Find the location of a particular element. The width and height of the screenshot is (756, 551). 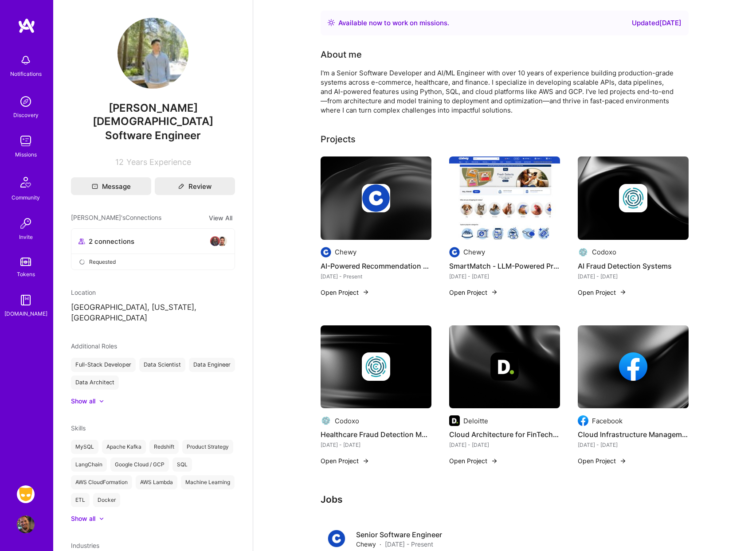

h3: Jobs is located at coordinates (505, 499).